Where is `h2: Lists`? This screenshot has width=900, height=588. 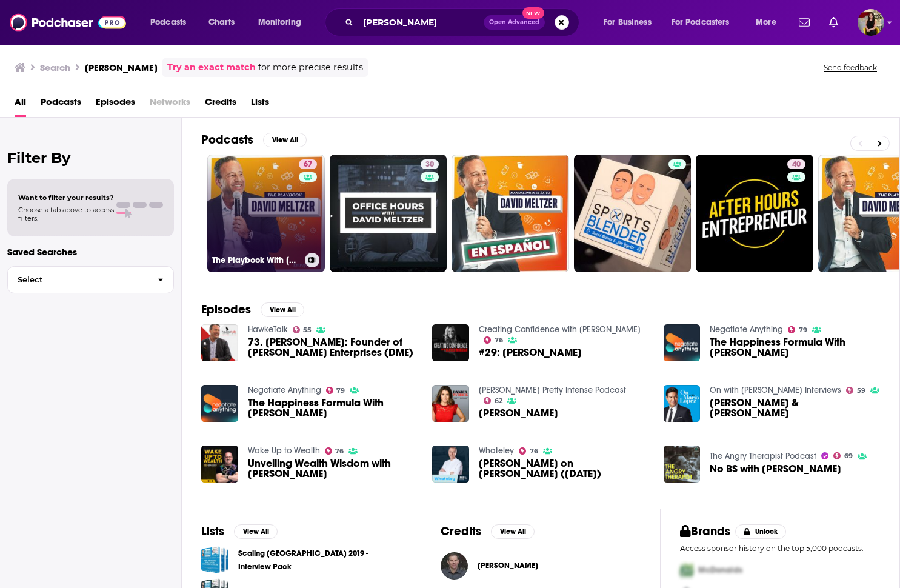
h2: Lists is located at coordinates (213, 531).